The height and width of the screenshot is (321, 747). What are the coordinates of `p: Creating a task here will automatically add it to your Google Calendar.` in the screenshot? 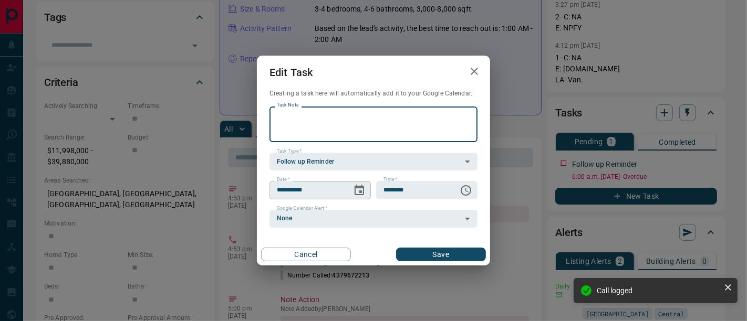 It's located at (373, 93).